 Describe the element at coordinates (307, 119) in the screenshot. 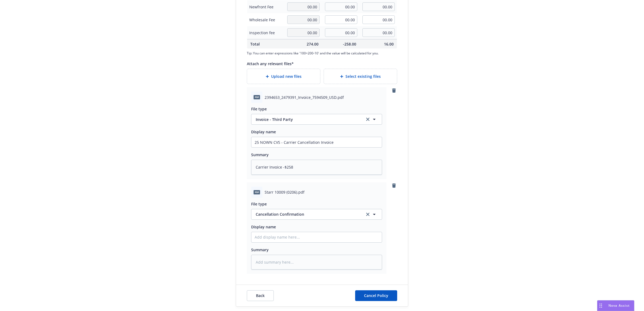

I see `span: Invoice - Third Party` at that location.